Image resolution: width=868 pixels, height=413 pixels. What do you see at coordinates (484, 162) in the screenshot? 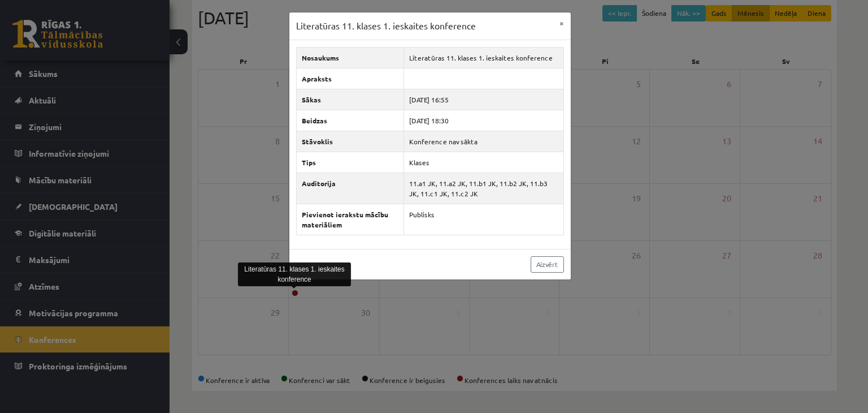
I see `td: Klases` at bounding box center [484, 162].